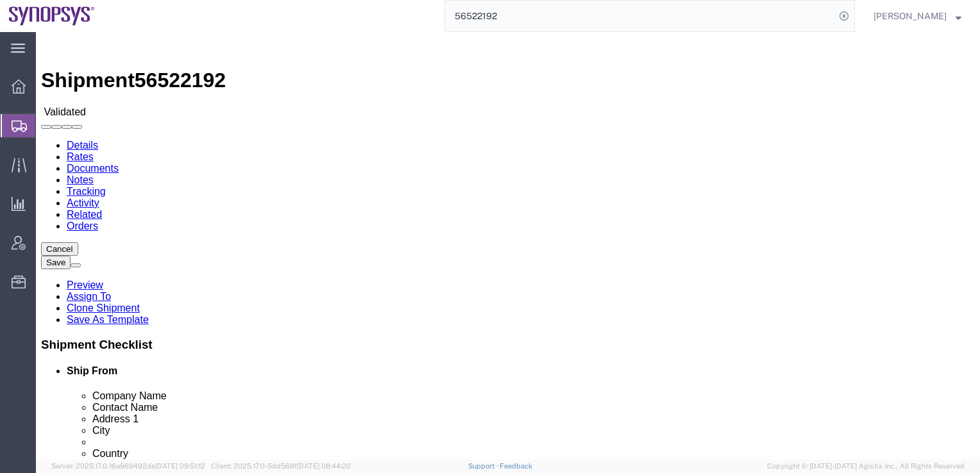 Image resolution: width=980 pixels, height=473 pixels. Describe the element at coordinates (484, 466) in the screenshot. I see `a: Support` at that location.